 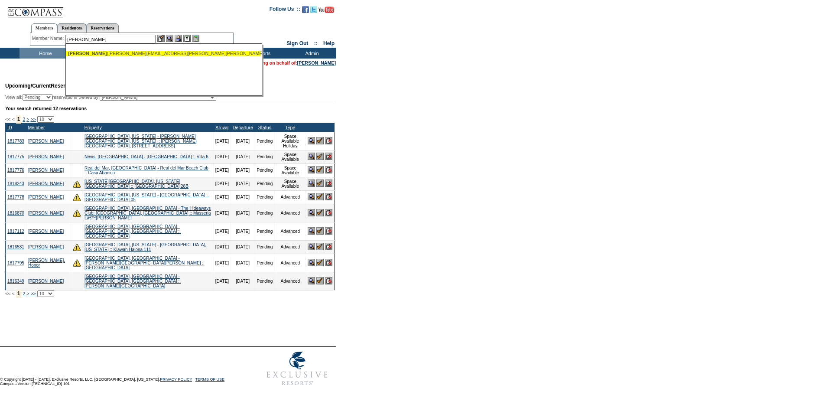 I want to click on a: 1817778, so click(x=16, y=197).